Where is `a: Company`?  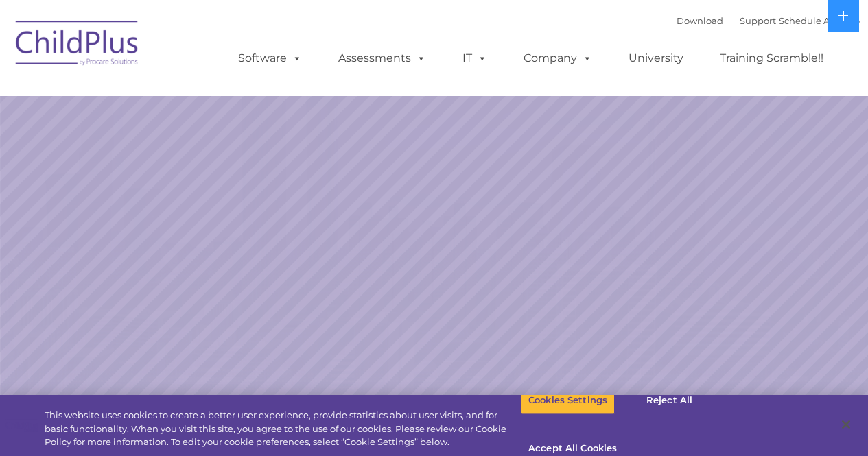 a: Company is located at coordinates (558, 58).